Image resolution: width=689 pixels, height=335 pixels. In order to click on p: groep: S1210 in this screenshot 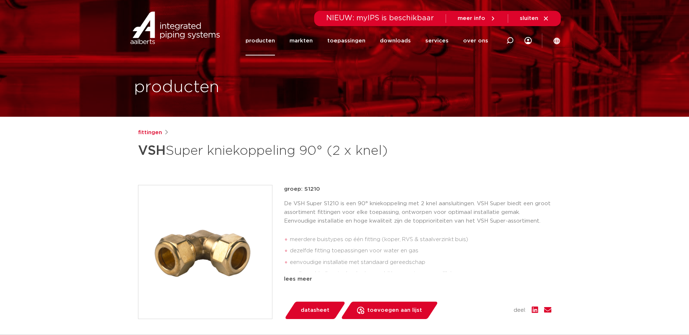, I will do `click(417, 189)`.